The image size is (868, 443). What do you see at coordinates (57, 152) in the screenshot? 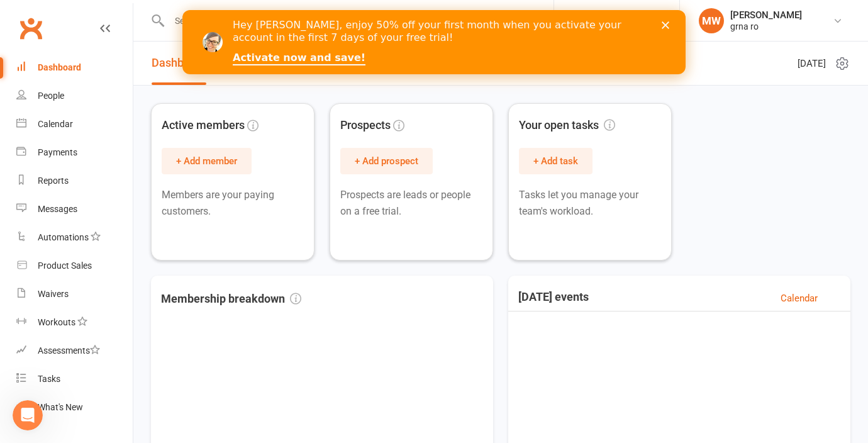
I see `div: Payments` at bounding box center [57, 152].